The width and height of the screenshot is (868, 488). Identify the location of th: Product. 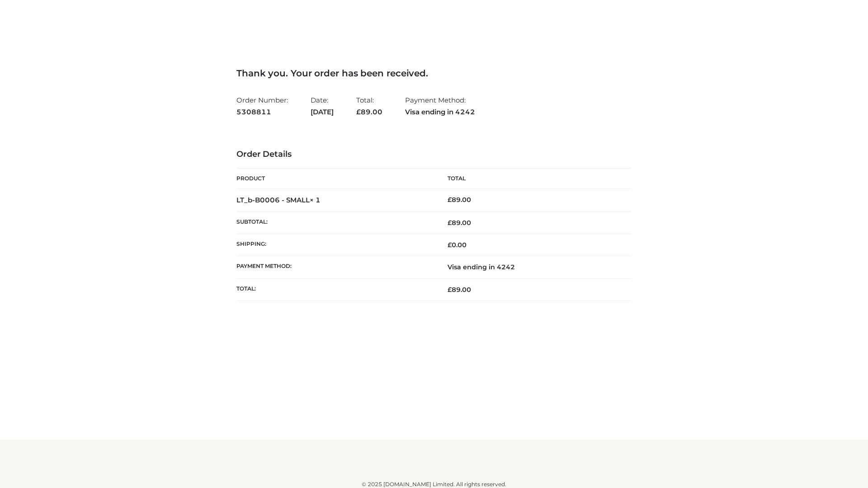
(335, 179).